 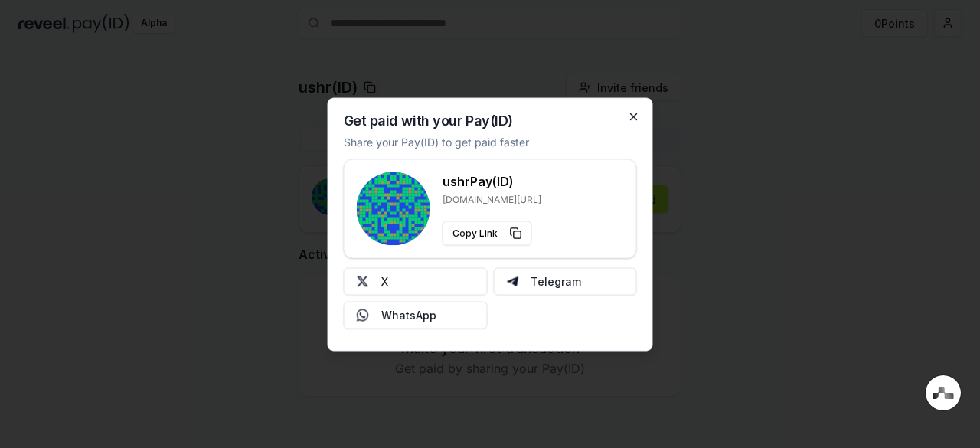 I want to click on button: Copy Link, so click(x=487, y=233).